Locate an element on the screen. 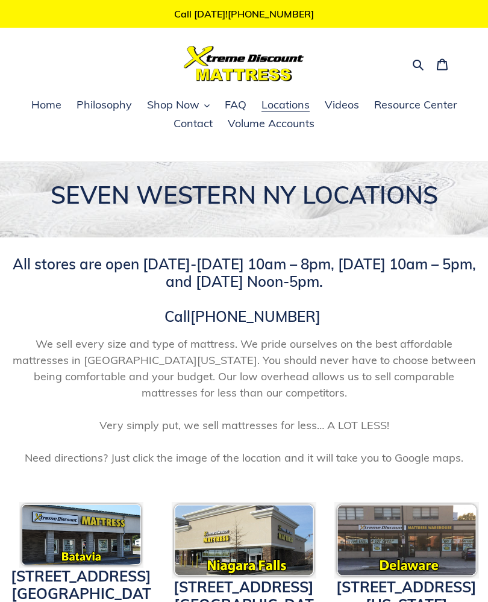 This screenshot has width=488, height=602. span: SEVEN WESTERN NY LOCATIONS is located at coordinates (244, 195).